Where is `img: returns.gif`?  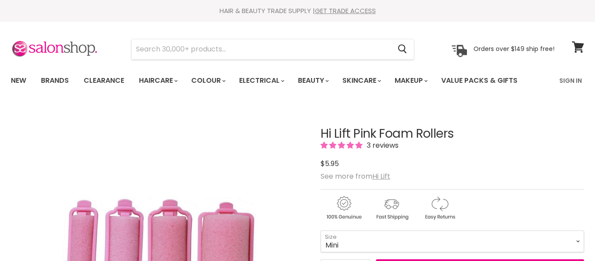 img: returns.gif is located at coordinates (440, 208).